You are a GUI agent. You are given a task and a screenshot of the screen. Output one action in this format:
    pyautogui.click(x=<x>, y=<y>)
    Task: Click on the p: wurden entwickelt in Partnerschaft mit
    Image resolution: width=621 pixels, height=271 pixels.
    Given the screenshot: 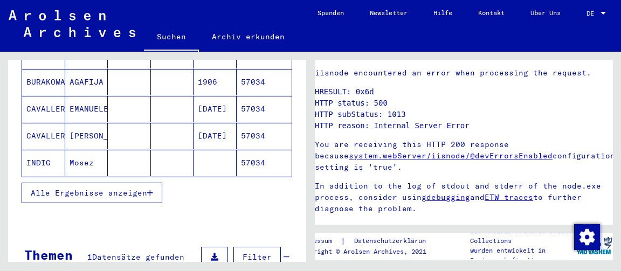 What is the action you would take?
    pyautogui.click(x=523, y=255)
    